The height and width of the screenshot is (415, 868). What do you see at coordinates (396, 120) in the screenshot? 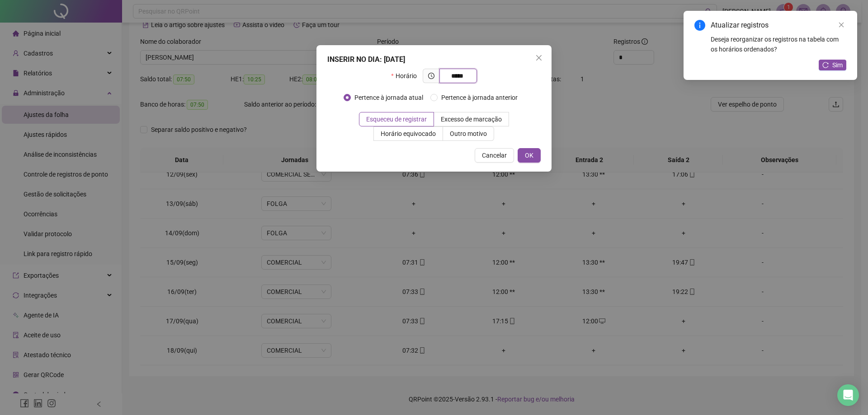
I see `span: Esqueceu de registrar` at bounding box center [396, 120].